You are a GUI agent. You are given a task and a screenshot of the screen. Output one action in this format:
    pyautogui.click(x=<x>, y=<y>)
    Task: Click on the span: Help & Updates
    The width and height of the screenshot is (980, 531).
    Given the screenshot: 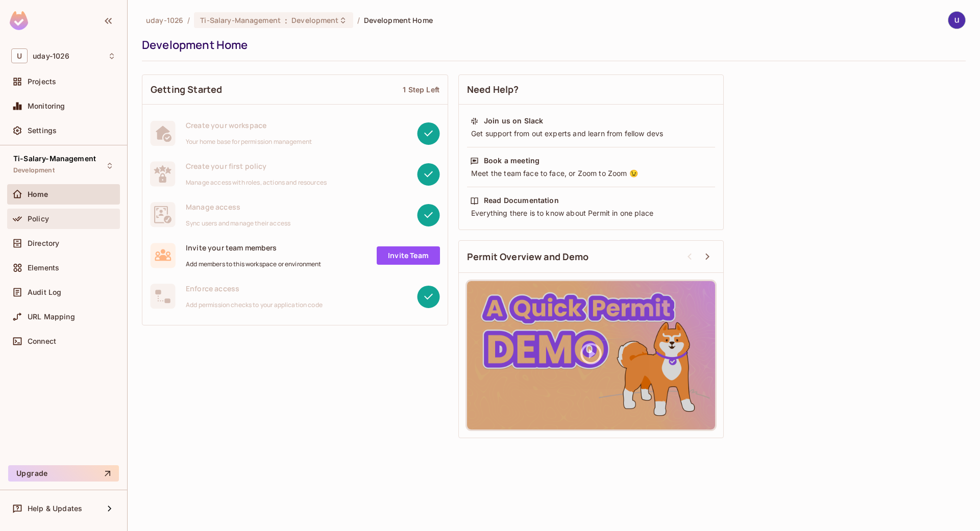 What is the action you would take?
    pyautogui.click(x=54, y=508)
    